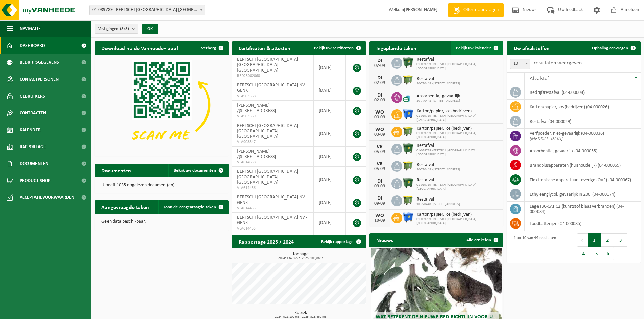 The height and width of the screenshot is (319, 644). Describe the element at coordinates (481, 10) in the screenshot. I see `span: Offerte aanvragen` at that location.